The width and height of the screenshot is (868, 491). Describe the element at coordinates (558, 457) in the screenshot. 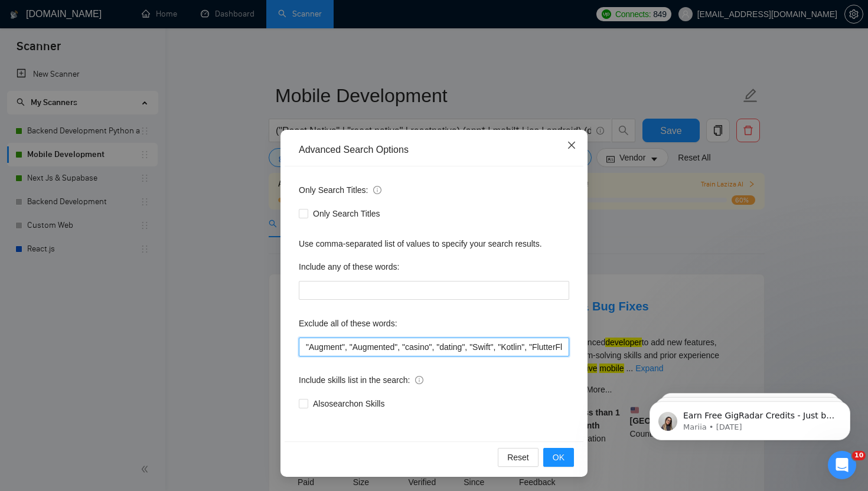

I see `span: OK` at that location.